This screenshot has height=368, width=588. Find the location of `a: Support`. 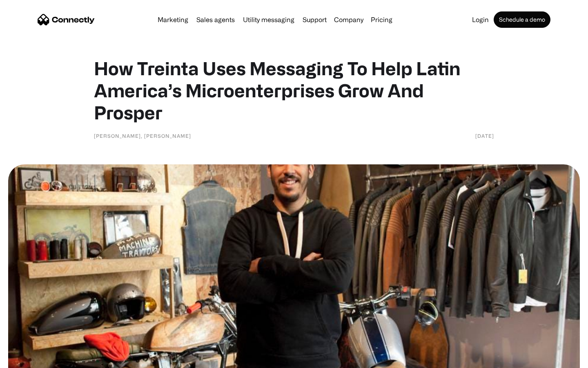

a: Support is located at coordinates (314, 20).